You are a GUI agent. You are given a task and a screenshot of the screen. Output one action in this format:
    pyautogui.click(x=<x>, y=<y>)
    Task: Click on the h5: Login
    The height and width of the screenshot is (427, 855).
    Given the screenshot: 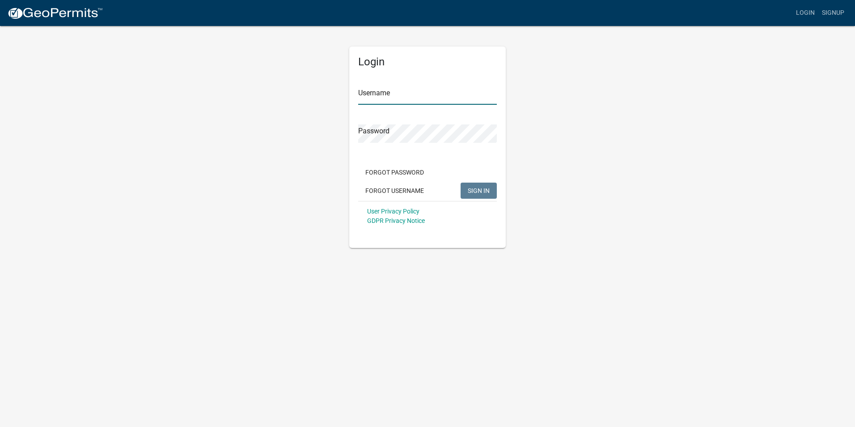 What is the action you would take?
    pyautogui.click(x=428, y=62)
    